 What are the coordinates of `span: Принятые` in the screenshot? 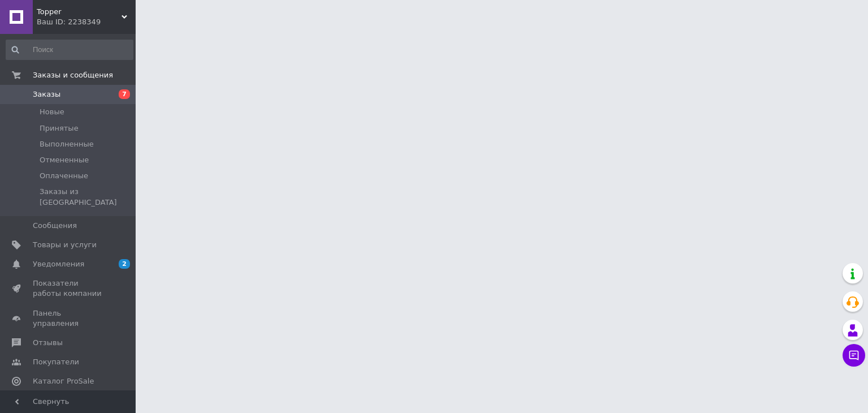 It's located at (59, 129).